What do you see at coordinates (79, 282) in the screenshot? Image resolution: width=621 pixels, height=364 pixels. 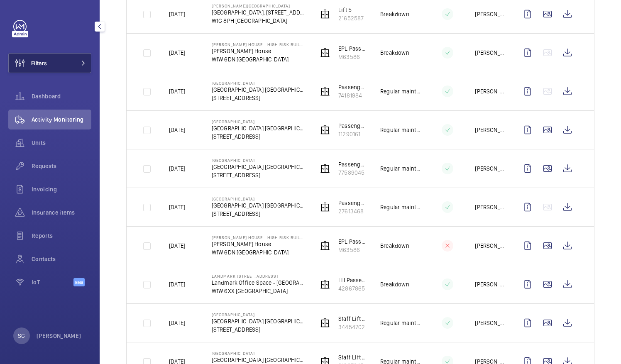 I see `span: Beta` at bounding box center [79, 282].